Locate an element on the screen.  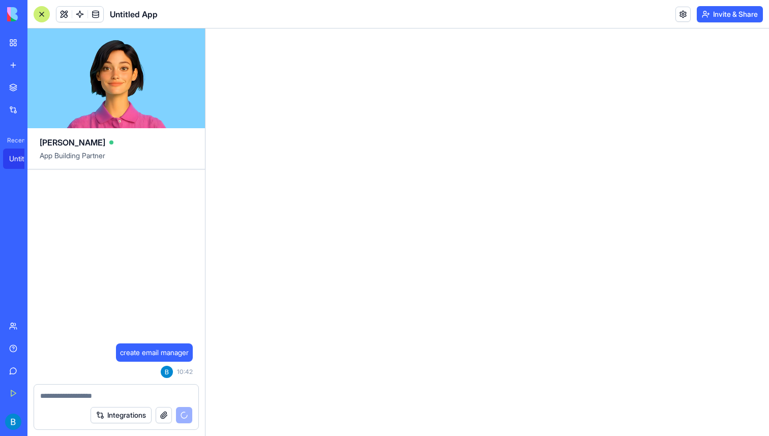
a: Untitled App is located at coordinates (23, 159).